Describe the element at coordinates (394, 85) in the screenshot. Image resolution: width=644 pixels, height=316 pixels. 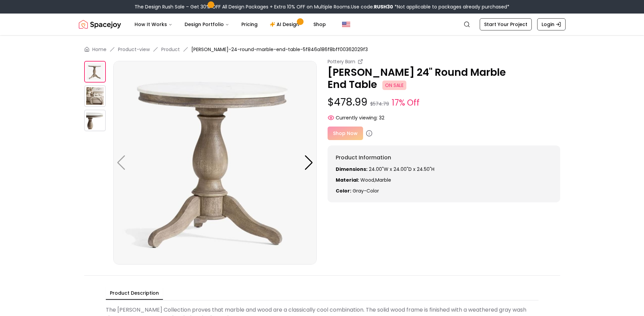
I see `span: ON SALE` at that location.